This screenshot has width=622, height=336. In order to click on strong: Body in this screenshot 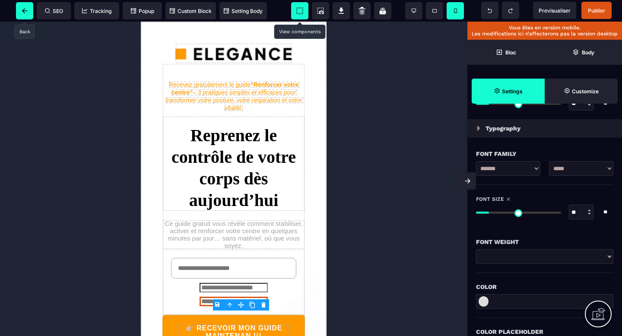, I will do `click(588, 52)`.